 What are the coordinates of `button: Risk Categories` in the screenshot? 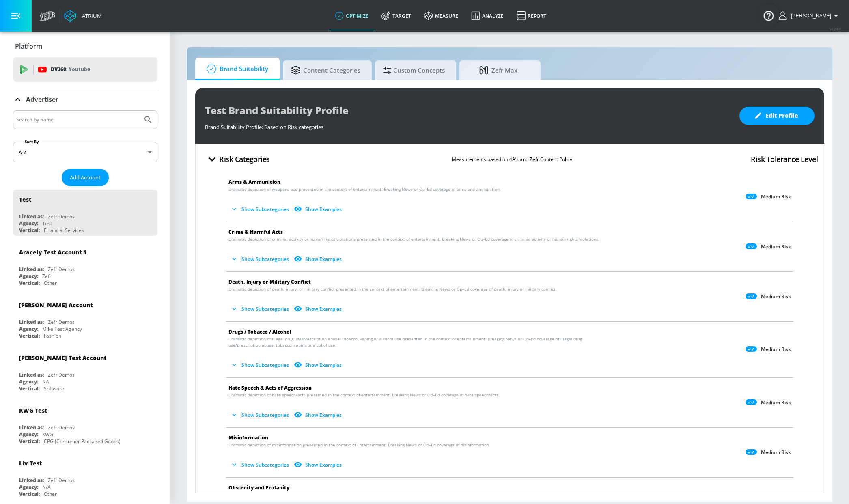 It's located at (237, 159).